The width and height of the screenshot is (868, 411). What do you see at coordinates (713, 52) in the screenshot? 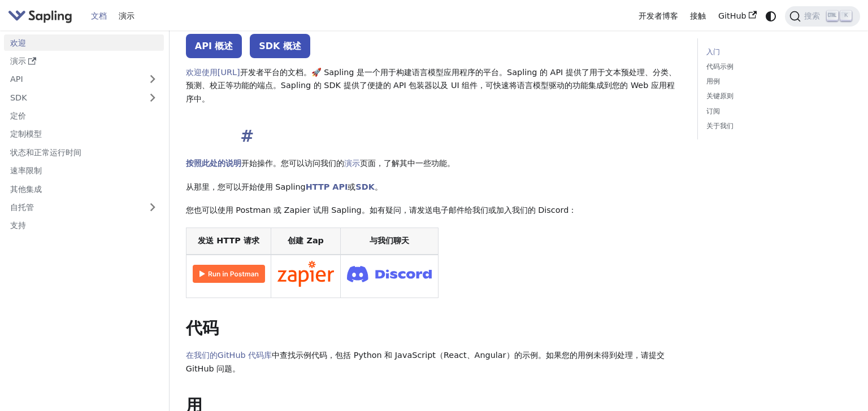
I see `font: 入门` at bounding box center [713, 52].